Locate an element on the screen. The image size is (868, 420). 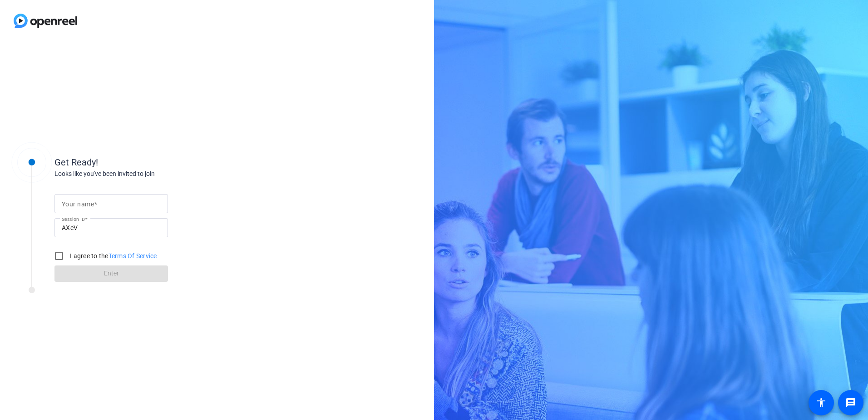
a: Terms Of Service is located at coordinates (133, 256).